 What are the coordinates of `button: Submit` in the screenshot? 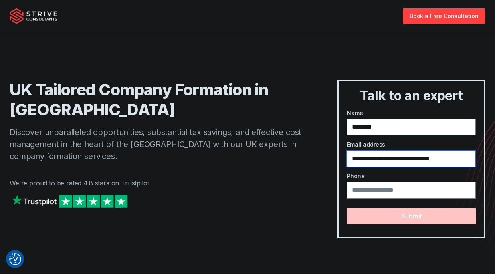 It's located at (411, 216).